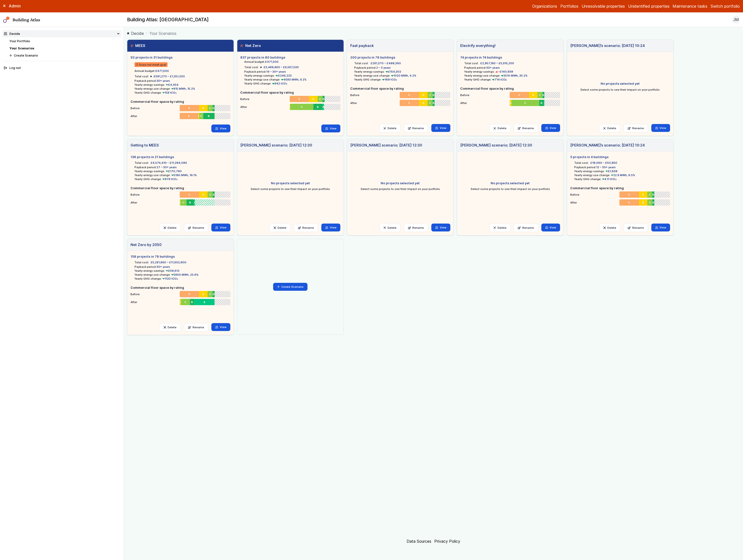  What do you see at coordinates (146, 245) in the screenshot?
I see `h3: Net Zero by 2050` at bounding box center [146, 245].